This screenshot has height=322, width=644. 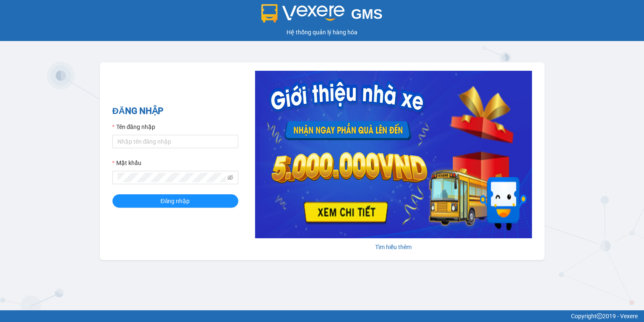 I want to click on div: Copyright 2019 - Vexere, so click(x=322, y=316).